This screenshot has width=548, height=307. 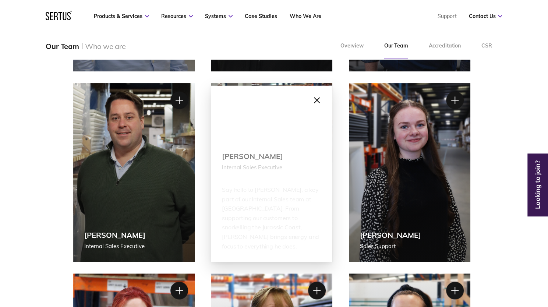 I want to click on a: CSR, so click(x=487, y=46).